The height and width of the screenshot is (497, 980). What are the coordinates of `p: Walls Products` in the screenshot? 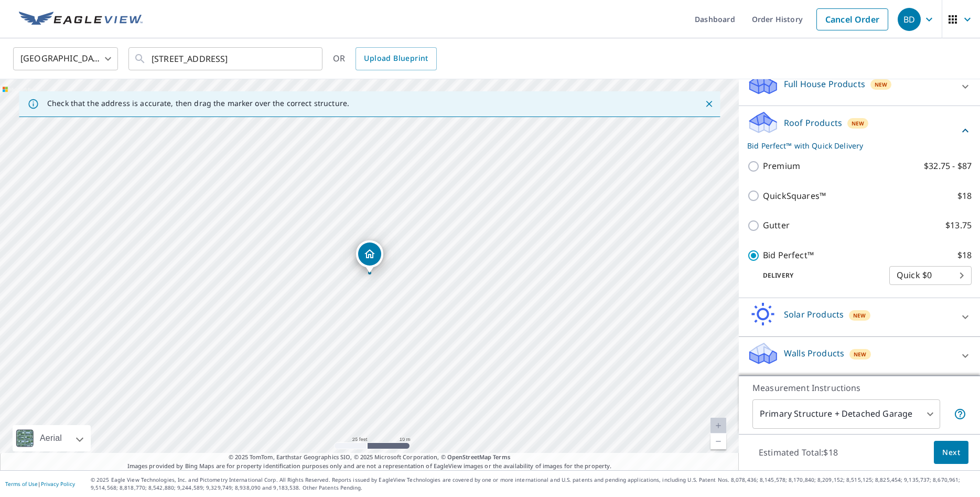 It's located at (814, 353).